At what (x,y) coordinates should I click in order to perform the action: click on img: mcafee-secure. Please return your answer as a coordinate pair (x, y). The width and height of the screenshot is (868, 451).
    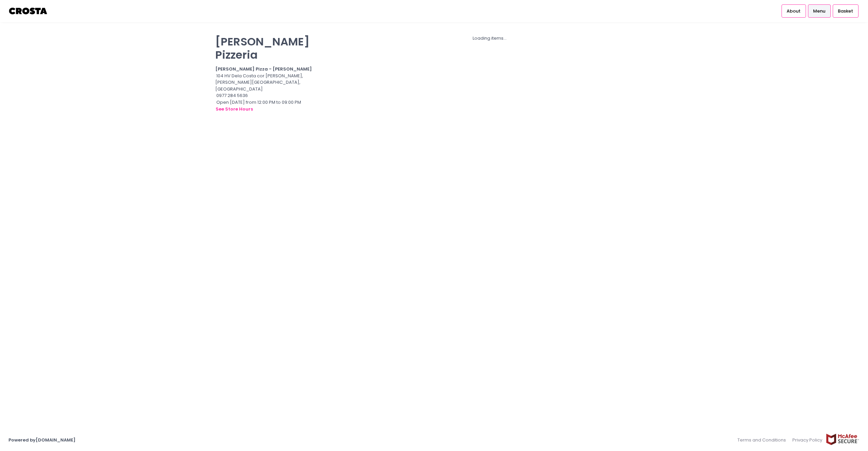
    Looking at the image, I should click on (843, 440).